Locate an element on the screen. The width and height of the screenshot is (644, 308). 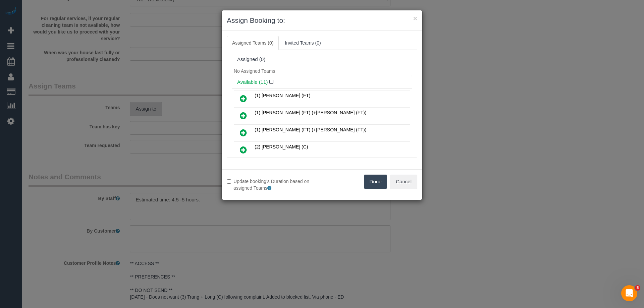
button: Done is located at coordinates (376, 182).